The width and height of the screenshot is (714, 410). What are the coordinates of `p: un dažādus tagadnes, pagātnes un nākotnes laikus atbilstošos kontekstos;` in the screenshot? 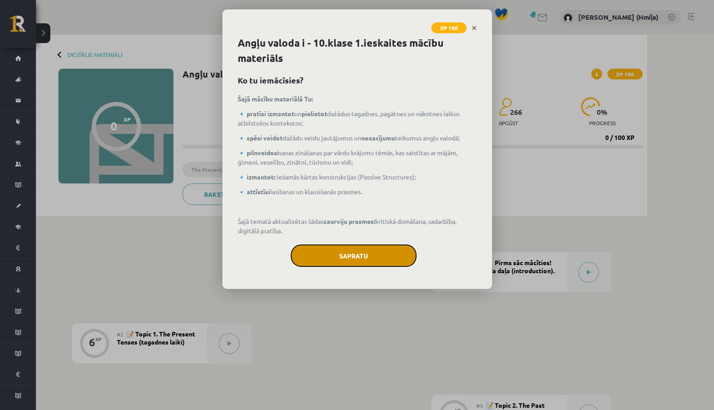 It's located at (357, 119).